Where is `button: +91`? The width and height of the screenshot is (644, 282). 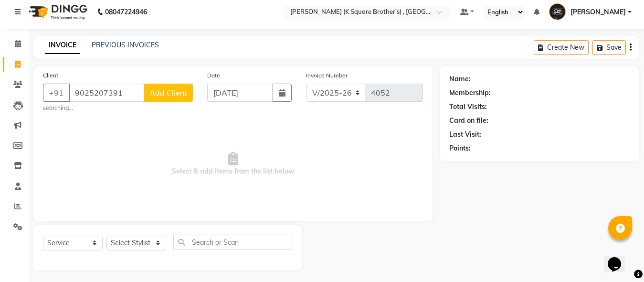 button: +91 is located at coordinates (57, 93).